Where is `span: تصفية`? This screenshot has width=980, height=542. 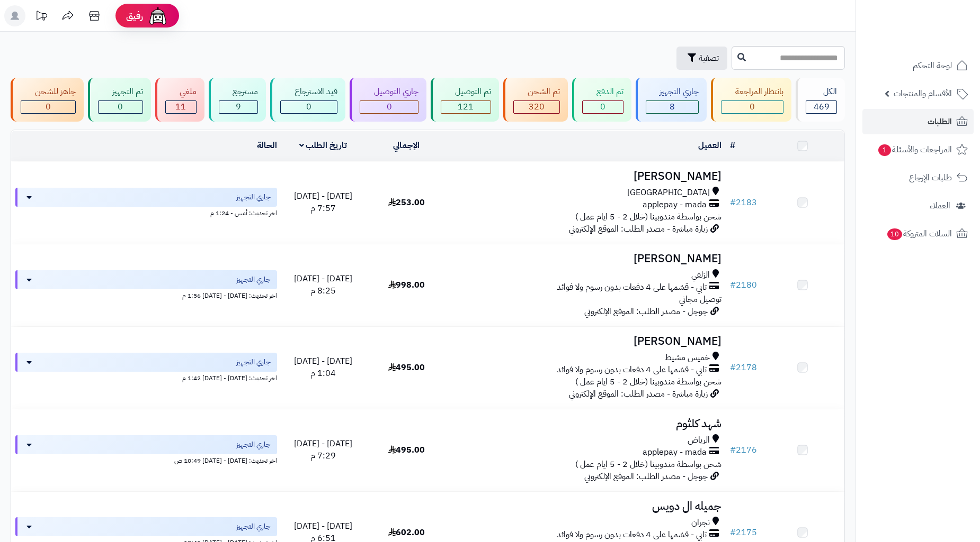 span: تصفية is located at coordinates (709, 58).